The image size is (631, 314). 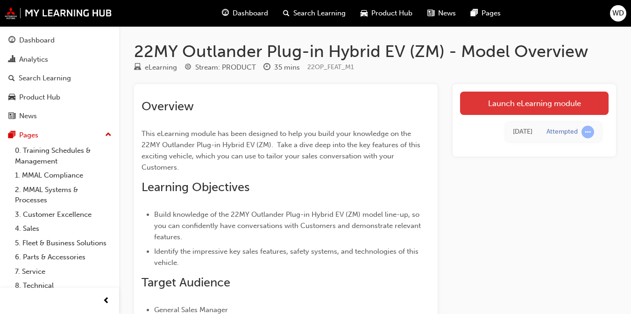 What do you see at coordinates (491, 13) in the screenshot?
I see `span: Pages` at bounding box center [491, 13].